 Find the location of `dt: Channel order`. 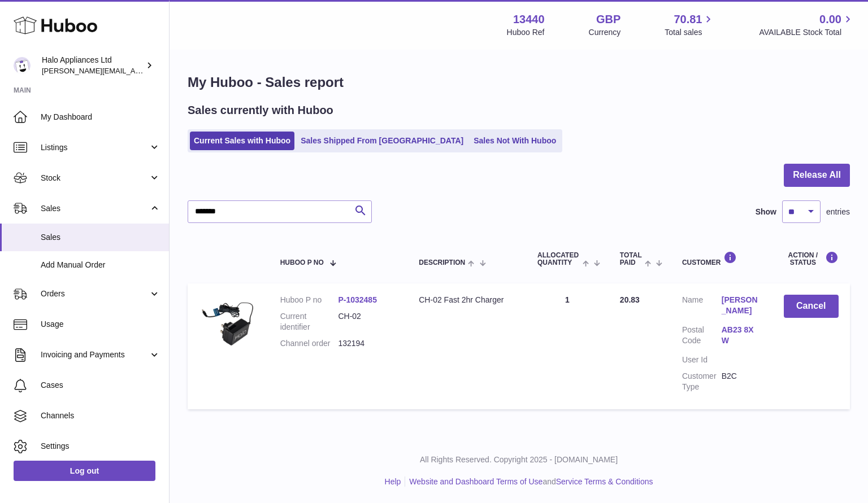

dt: Channel order is located at coordinates (309, 343).